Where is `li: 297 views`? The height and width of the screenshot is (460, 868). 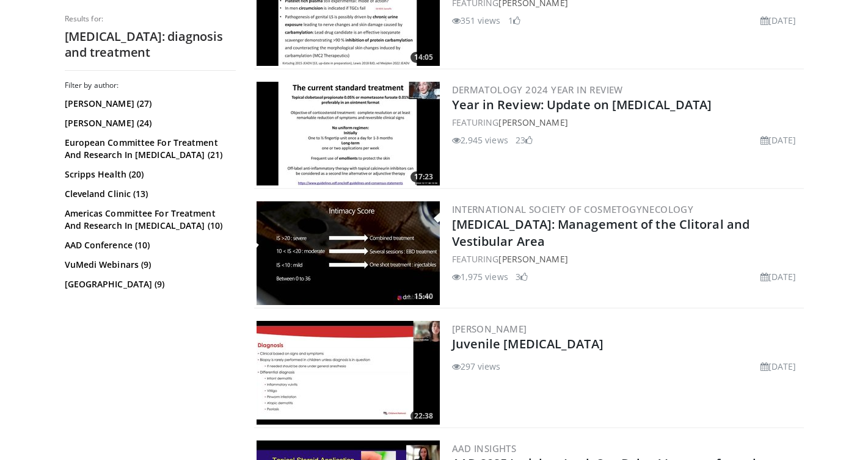 li: 297 views is located at coordinates (476, 366).